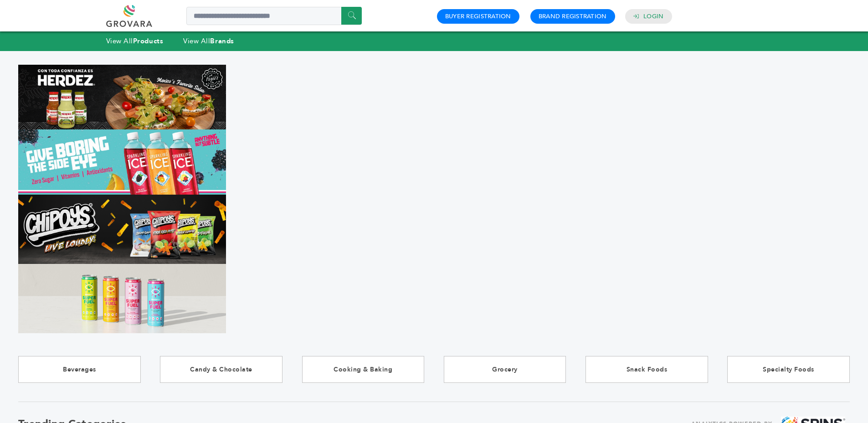 This screenshot has height=423, width=868. What do you see at coordinates (208, 41) in the screenshot?
I see `a: View AllBrands` at bounding box center [208, 41].